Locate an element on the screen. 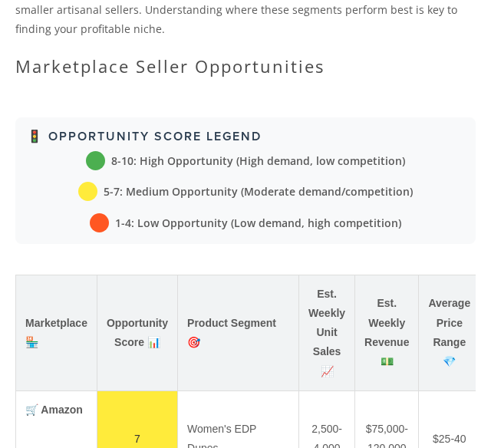  span: 5-7: Medium Opportunity (Moderate demand/competition) is located at coordinates (258, 191).